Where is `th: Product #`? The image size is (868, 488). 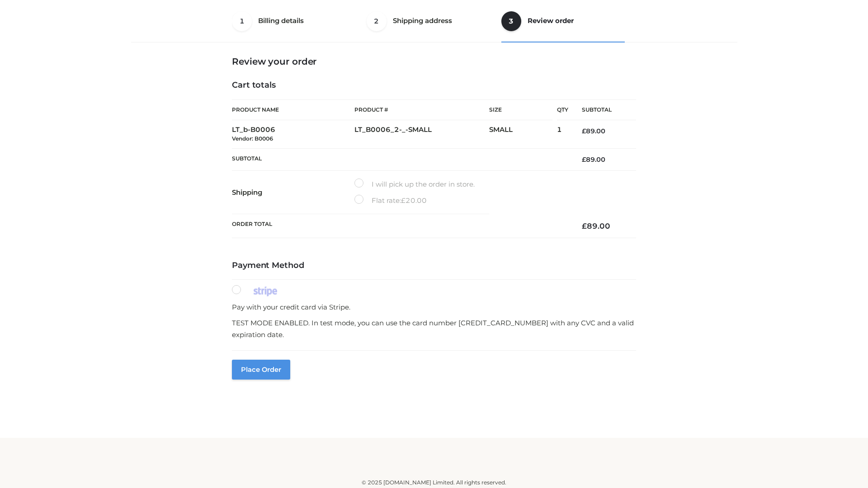 th: Product # is located at coordinates (422, 110).